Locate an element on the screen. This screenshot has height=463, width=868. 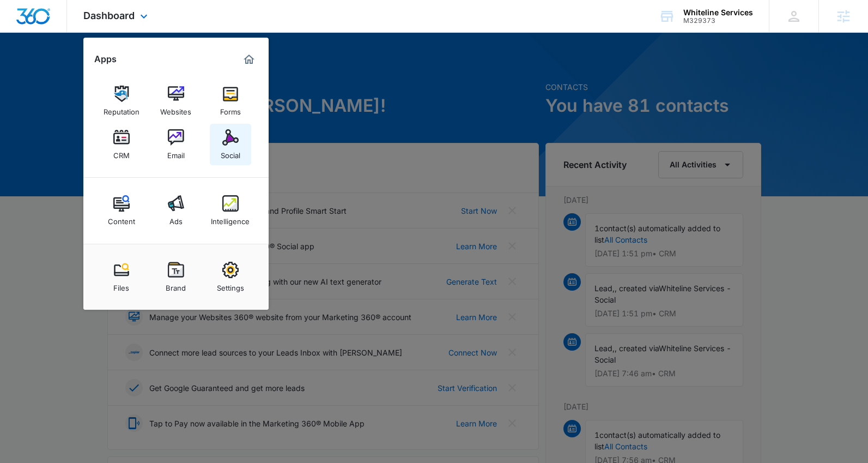
div: account id is located at coordinates (718, 21).